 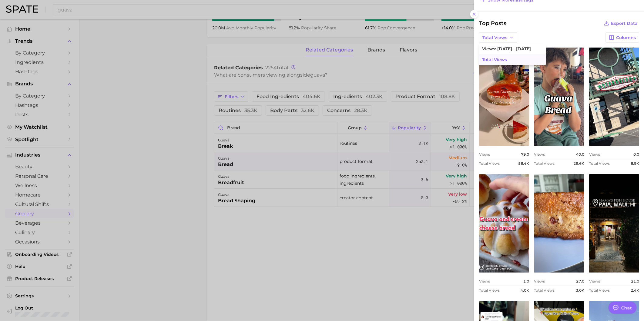 I want to click on span: 40.0, so click(x=580, y=154).